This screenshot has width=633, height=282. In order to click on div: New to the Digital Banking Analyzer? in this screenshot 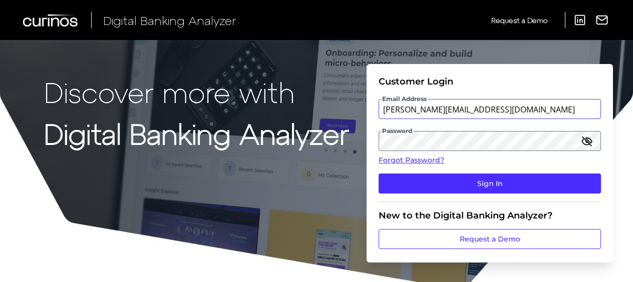, I will do `click(489, 216)`.